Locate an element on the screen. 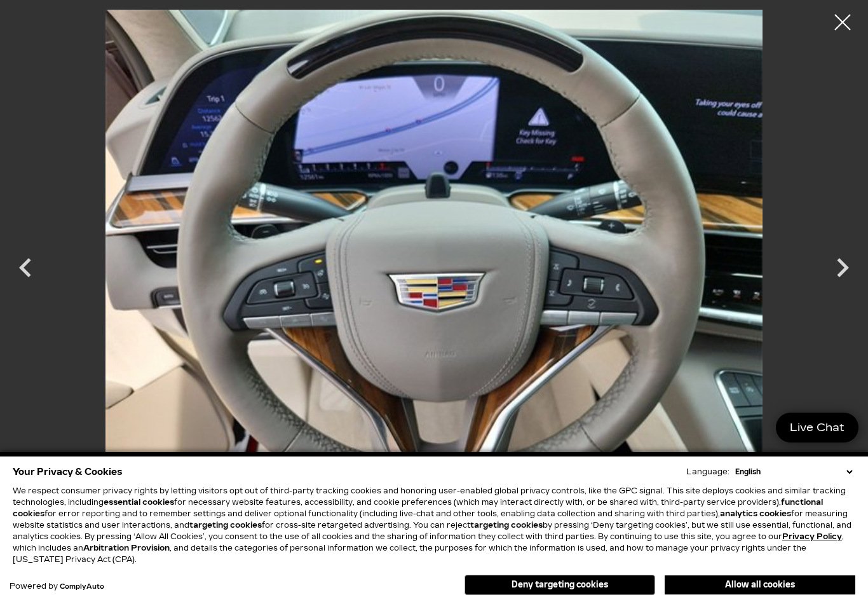  div: Powered by is located at coordinates (57, 586).